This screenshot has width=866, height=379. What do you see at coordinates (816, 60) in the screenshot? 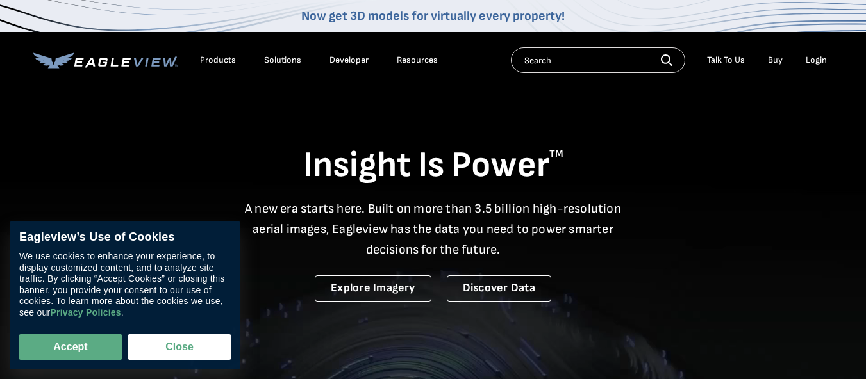
I see `div: Login` at bounding box center [816, 60].